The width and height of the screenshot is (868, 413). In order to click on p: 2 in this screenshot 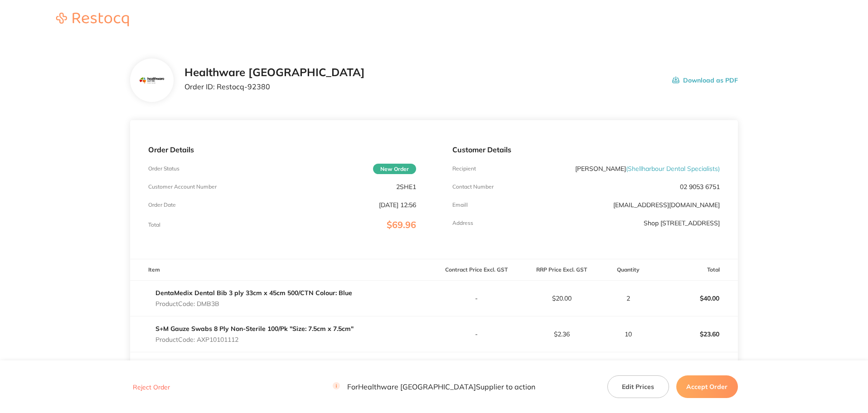, I will do `click(628, 299)`.